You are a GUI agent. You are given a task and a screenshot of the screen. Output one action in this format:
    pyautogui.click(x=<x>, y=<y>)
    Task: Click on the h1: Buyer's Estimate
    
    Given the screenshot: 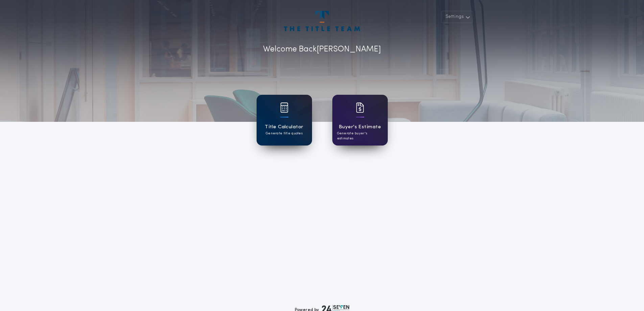 What is the action you would take?
    pyautogui.click(x=360, y=127)
    